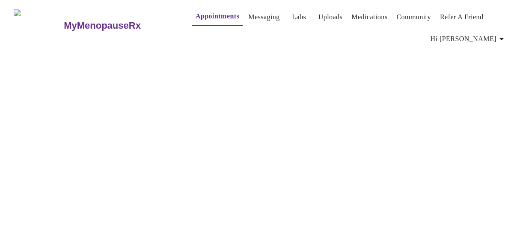  Describe the element at coordinates (264, 17) in the screenshot. I see `a: Messaging` at that location.